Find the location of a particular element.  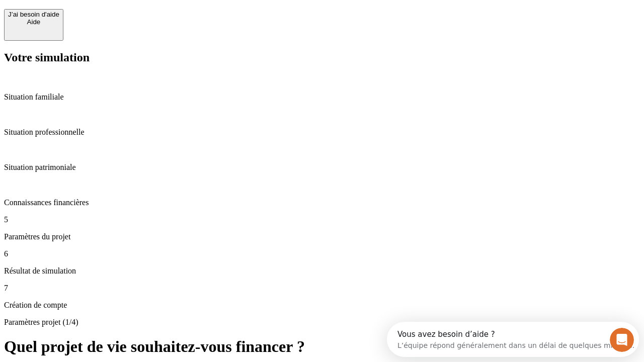

h1: Quel projet de vie souhaitez-vous financer ? is located at coordinates (322, 347).